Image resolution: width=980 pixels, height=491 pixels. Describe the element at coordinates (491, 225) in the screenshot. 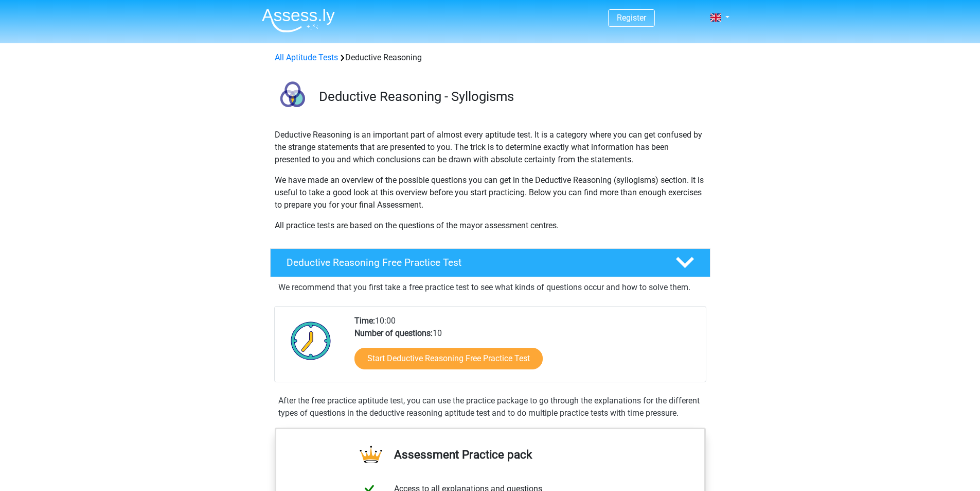

I see `p: All practice tests are based on the questions of the mayor assessment centres.` at that location.